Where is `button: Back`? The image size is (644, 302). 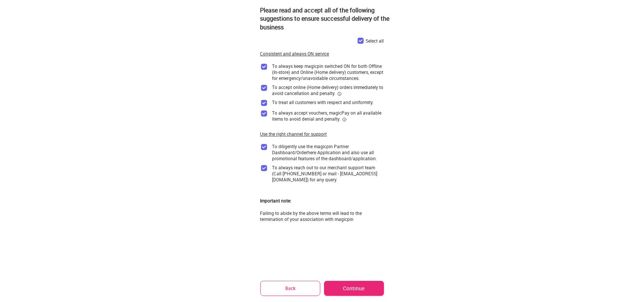 button: Back is located at coordinates (291, 288).